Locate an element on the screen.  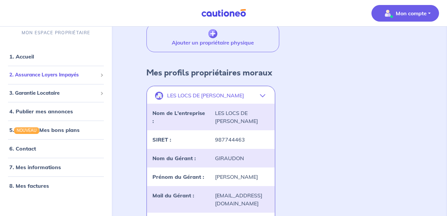
a: 8. Mes factures is located at coordinates (29, 186).